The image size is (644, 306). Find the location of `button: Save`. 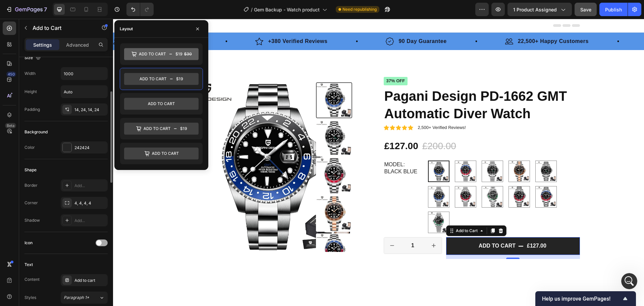

button: Save is located at coordinates (585, 9).